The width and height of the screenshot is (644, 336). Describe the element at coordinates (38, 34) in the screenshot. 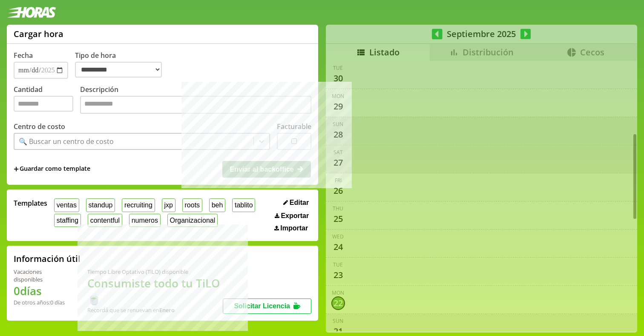

I see `h1: Cargar hora` at that location.